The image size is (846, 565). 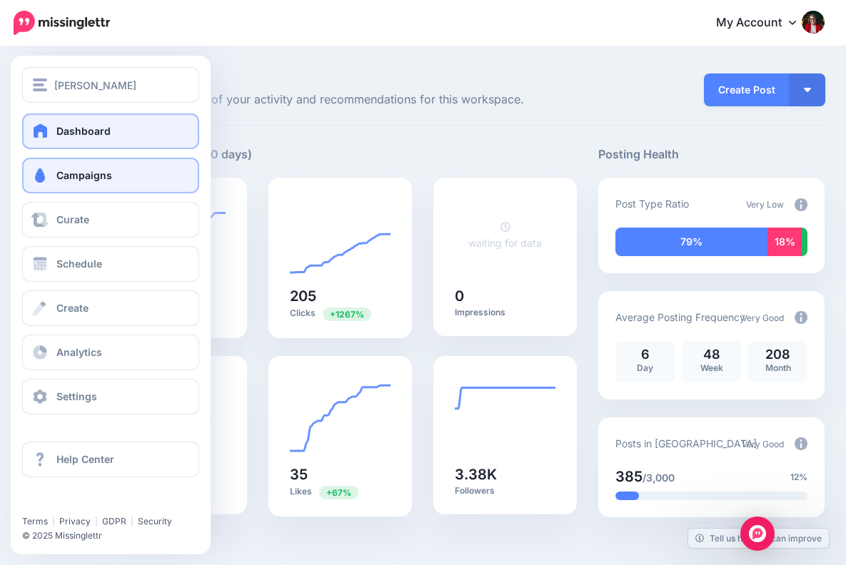 I want to click on span: Create, so click(x=72, y=308).